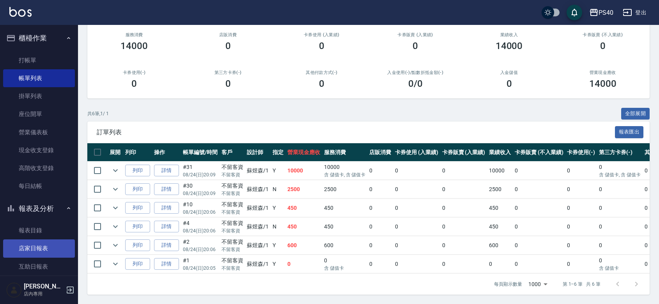 The width and height of the screenshot is (659, 304). I want to click on h2: 卡券販賣 (不入業績), so click(603, 35).